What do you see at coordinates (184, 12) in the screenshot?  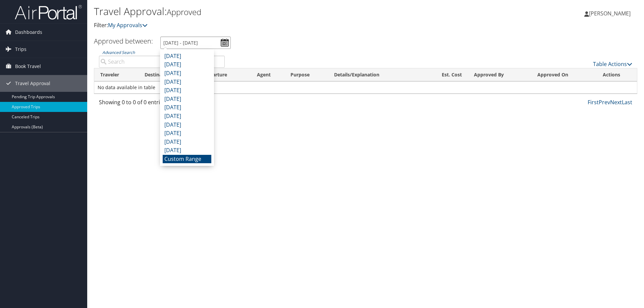 I see `small: Approved` at bounding box center [184, 12].